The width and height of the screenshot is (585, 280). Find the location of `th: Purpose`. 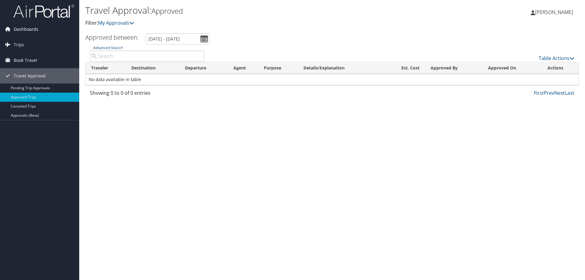

th: Purpose is located at coordinates (278, 68).